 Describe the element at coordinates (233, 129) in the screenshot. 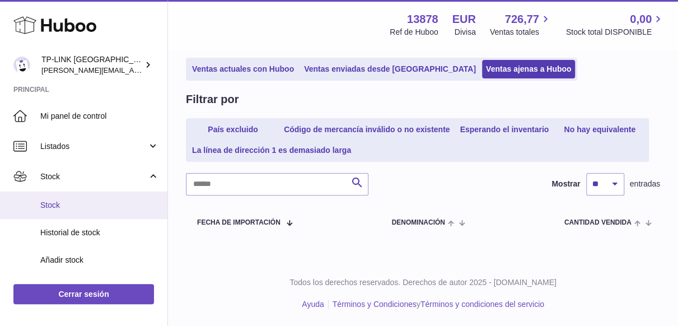

I see `a: País excluido` at that location.